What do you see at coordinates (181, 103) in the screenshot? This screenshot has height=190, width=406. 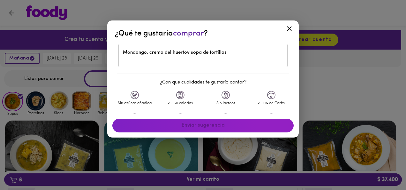 I see `div: < 550 calorías` at bounding box center [181, 103].